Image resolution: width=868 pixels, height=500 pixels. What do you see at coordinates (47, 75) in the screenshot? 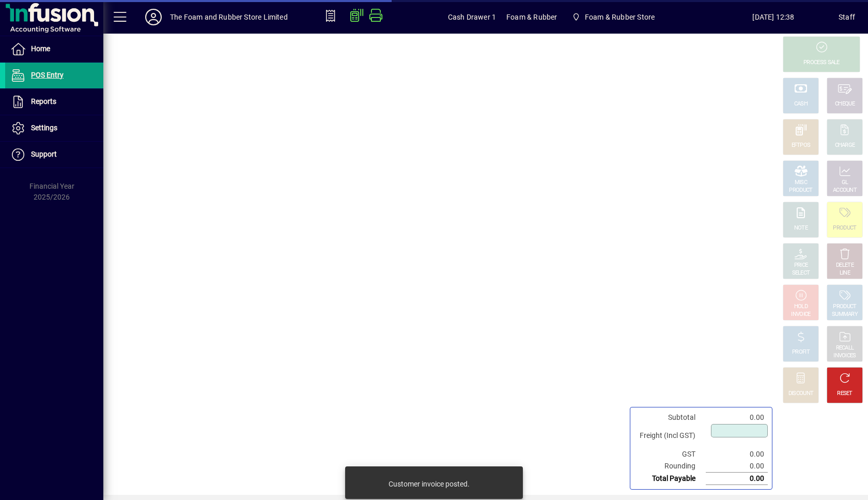
I see `span: POS Entry` at bounding box center [47, 75].